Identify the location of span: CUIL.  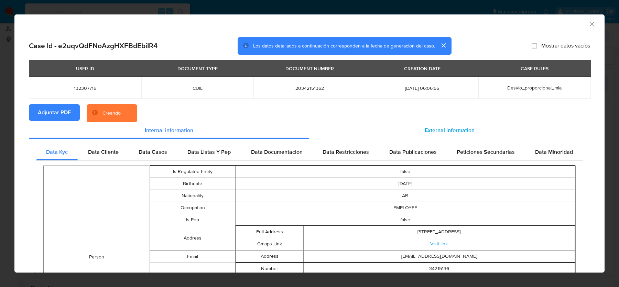
(197, 88).